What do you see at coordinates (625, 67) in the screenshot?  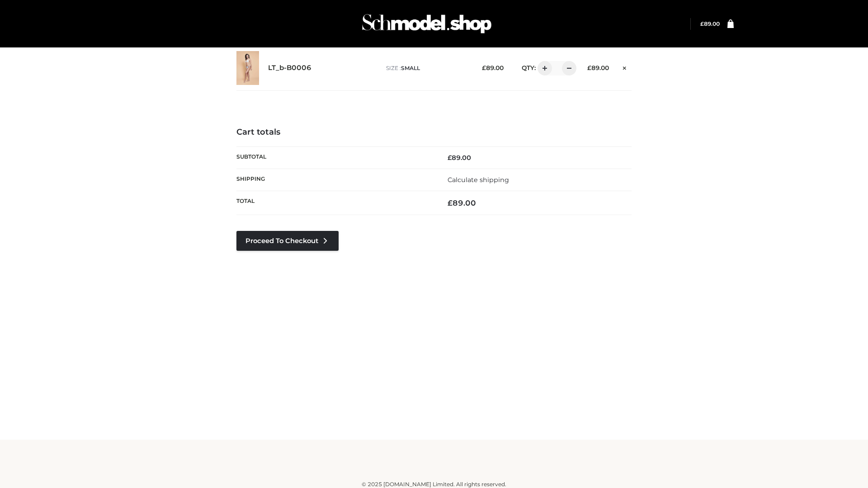 I see `a: Remove this item` at bounding box center [625, 67].